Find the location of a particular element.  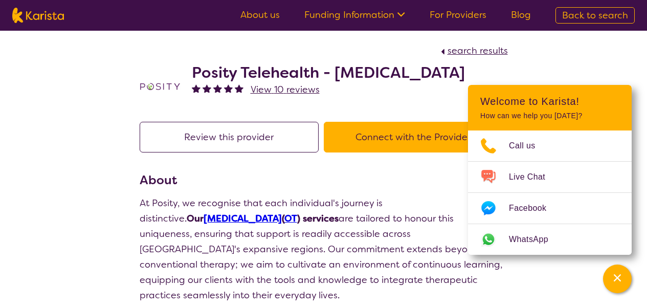

a: search results is located at coordinates (473, 51).